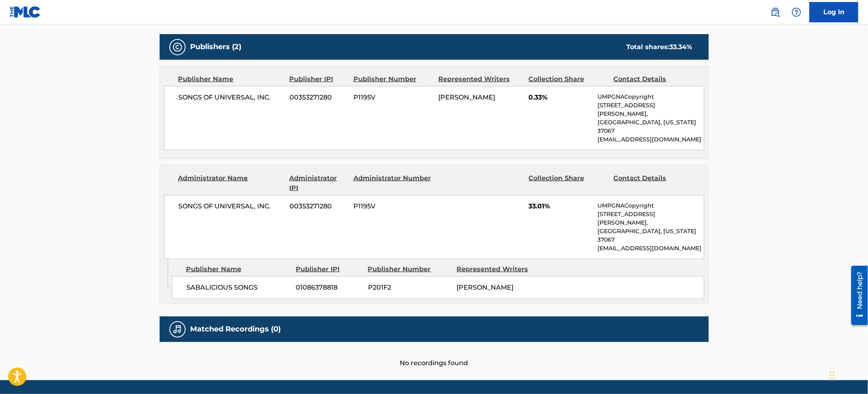 This screenshot has width=868, height=394. What do you see at coordinates (775, 12) in the screenshot?
I see `img: search` at bounding box center [775, 12].